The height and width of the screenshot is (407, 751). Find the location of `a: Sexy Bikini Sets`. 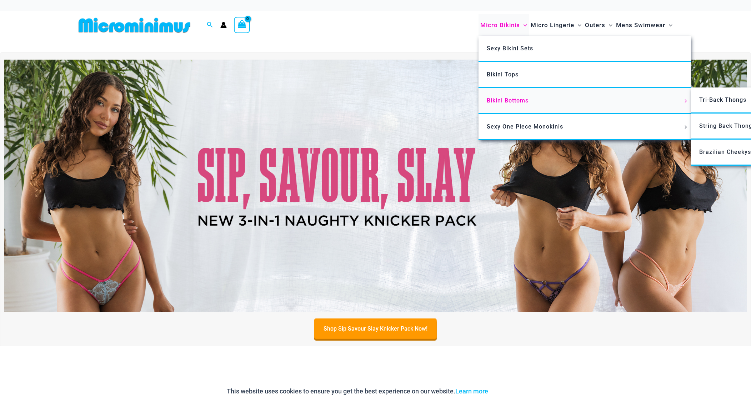

a: Sexy Bikini Sets is located at coordinates (584, 49).